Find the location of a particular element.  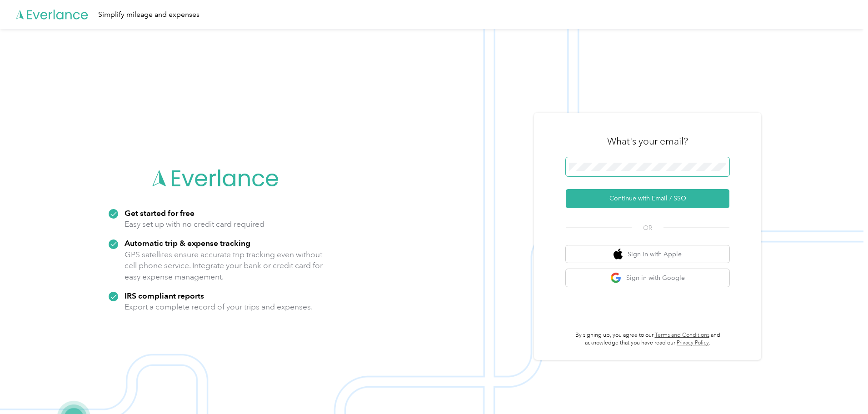

p: GPS satellites ensure accurate trip tracking even without cell phone service. Integrate your bank... is located at coordinates (224, 266).